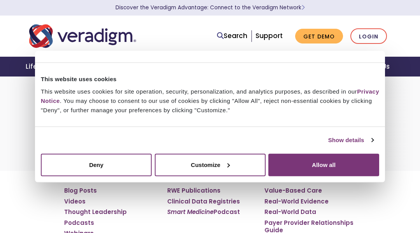  I want to click on a: Blog Posts, so click(81, 191).